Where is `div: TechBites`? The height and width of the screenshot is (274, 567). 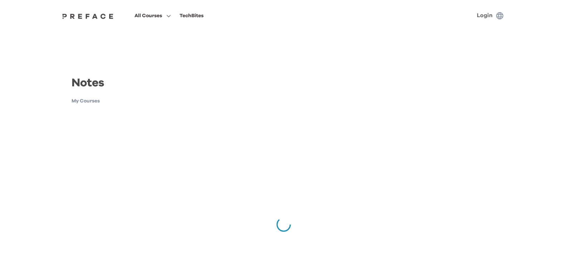 div: TechBites is located at coordinates (191, 16).